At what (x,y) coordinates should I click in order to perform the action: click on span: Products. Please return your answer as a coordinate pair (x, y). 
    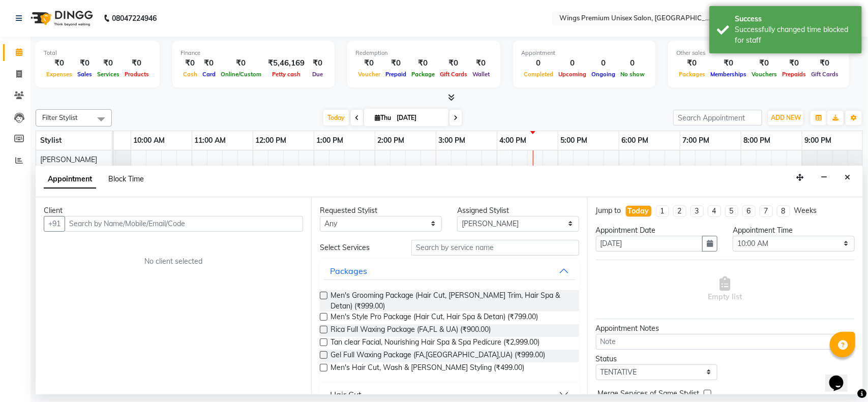
    Looking at the image, I should click on (137, 74).